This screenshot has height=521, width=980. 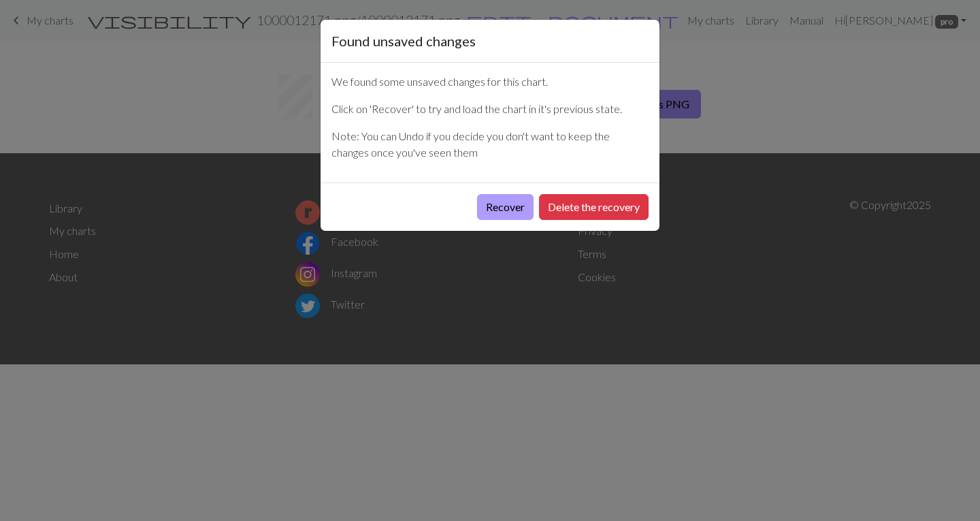 What do you see at coordinates (505, 207) in the screenshot?
I see `button: Recover` at bounding box center [505, 207].